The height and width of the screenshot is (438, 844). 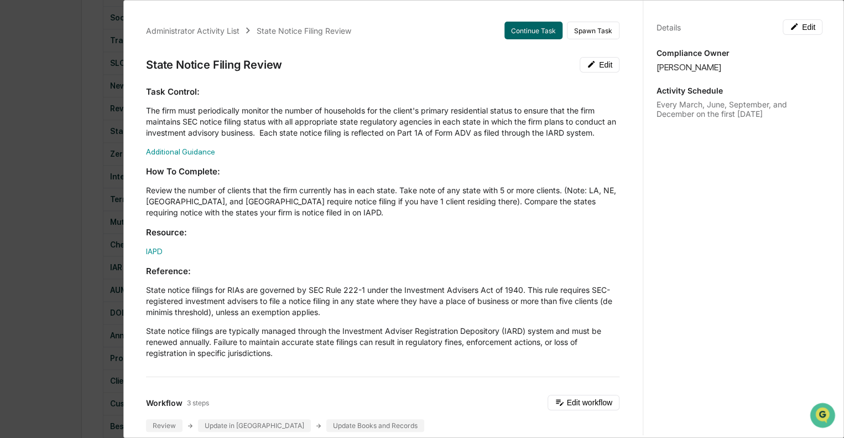 What do you see at coordinates (21, 95) in the screenshot?
I see `img: 1746055101610-c473b297-6a78-478c-a979-82029cc54cd1` at bounding box center [21, 95].